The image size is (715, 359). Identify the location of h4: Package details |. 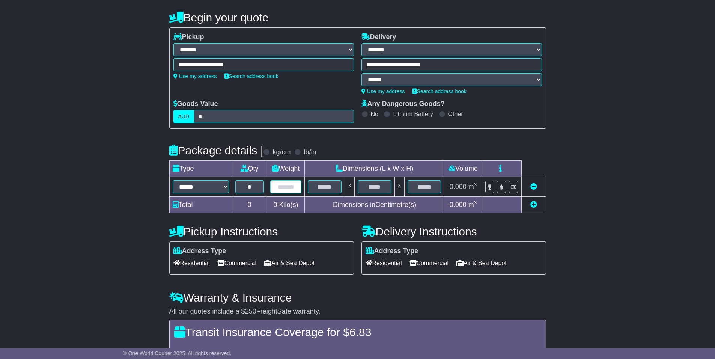
(216, 150).